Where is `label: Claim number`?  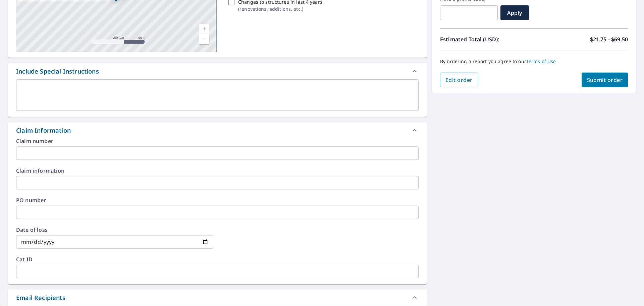 label: Claim number is located at coordinates (217, 141).